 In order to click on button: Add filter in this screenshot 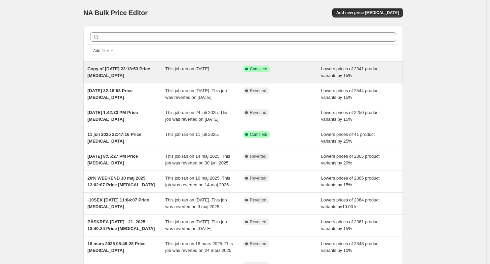, I will do `click(104, 51)`.